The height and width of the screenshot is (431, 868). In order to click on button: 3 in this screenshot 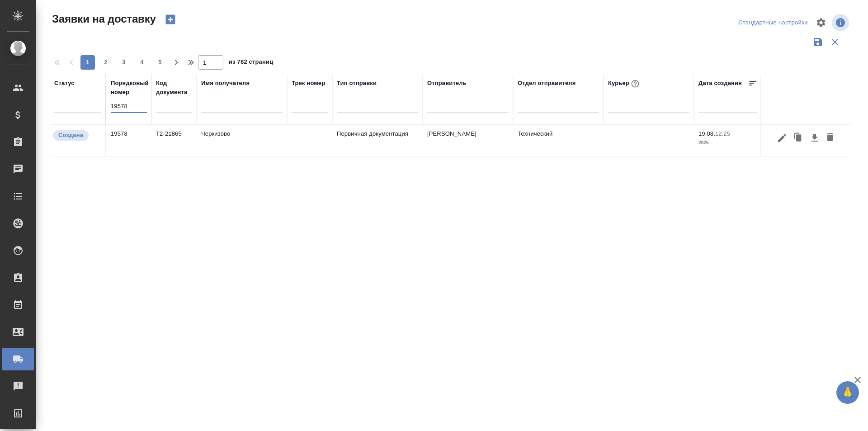, I will do `click(124, 63)`.